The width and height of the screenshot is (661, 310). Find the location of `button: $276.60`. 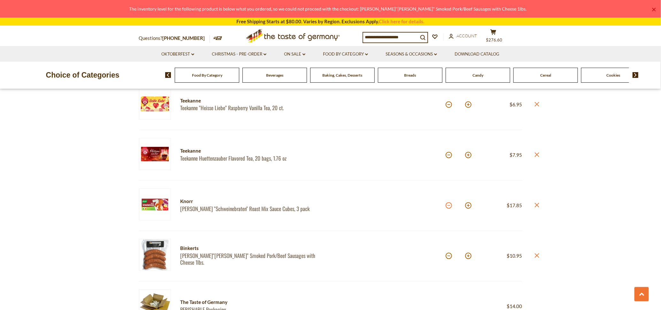

button: $276.60 is located at coordinates (494, 37).